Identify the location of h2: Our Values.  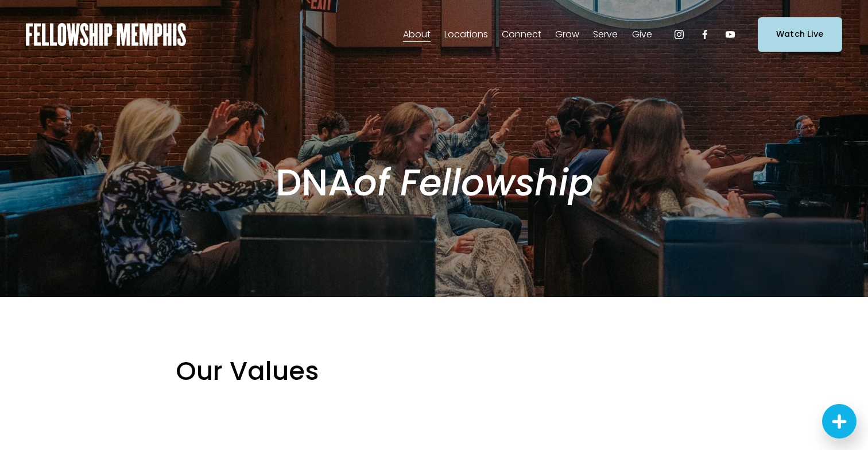
(434, 371).